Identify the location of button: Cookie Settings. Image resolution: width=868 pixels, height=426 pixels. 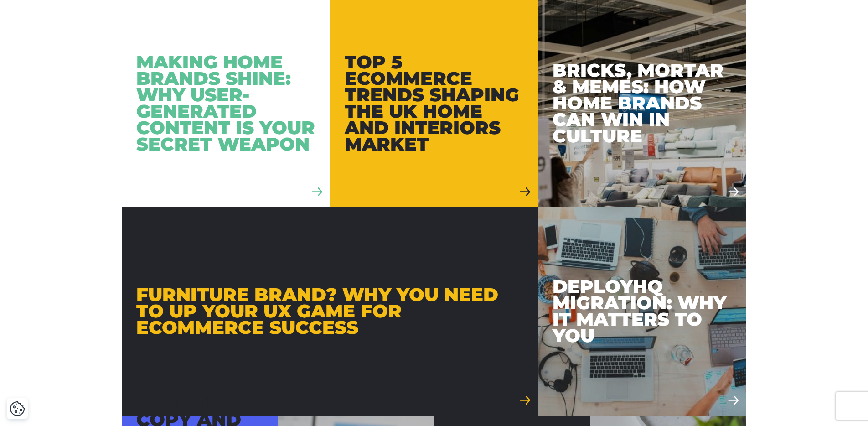
(17, 409).